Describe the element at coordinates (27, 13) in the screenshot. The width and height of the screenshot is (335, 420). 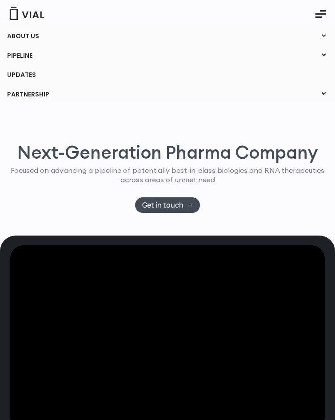
I see `img: Vial Logo` at that location.